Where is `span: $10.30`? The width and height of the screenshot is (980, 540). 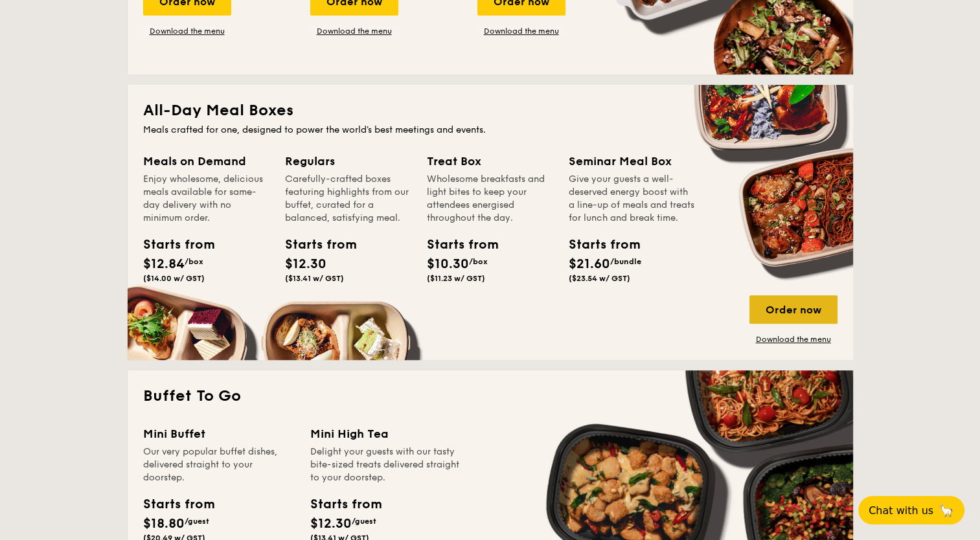 span: $10.30 is located at coordinates (447, 264).